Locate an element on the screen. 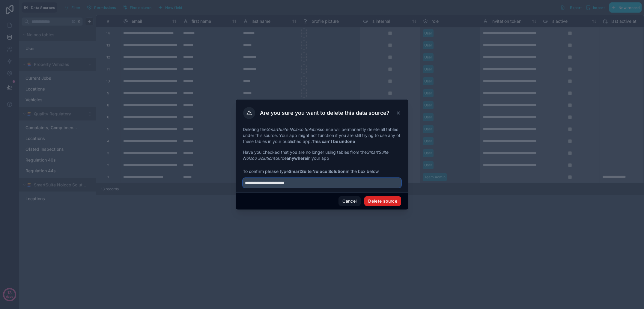 The height and width of the screenshot is (309, 644). button: Cancel is located at coordinates (349, 201).